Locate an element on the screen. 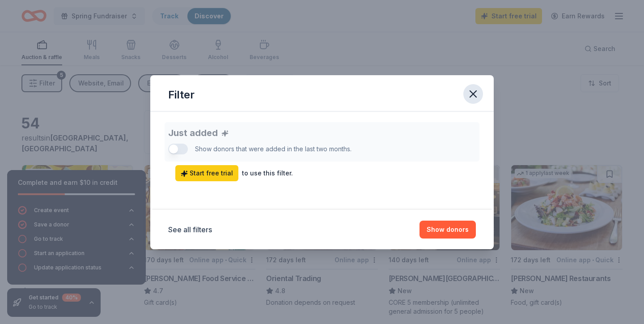 Image resolution: width=644 pixels, height=324 pixels. button: Show donors is located at coordinates (447, 229).